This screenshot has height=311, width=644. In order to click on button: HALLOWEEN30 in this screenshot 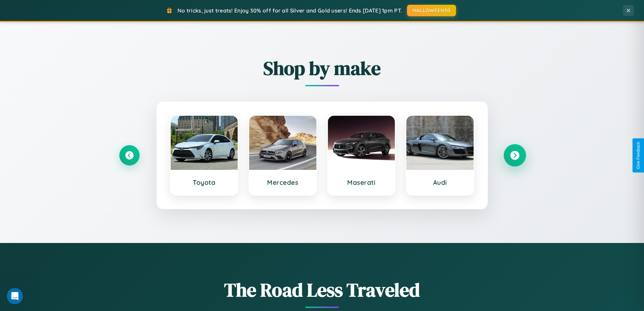, I will do `click(431, 10)`.